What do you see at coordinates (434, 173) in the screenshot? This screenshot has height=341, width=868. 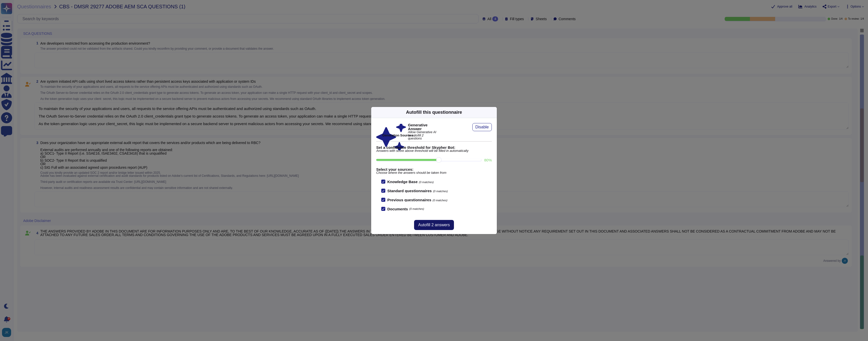 I see `span: Choose where the answers should be taken from` at bounding box center [434, 173].